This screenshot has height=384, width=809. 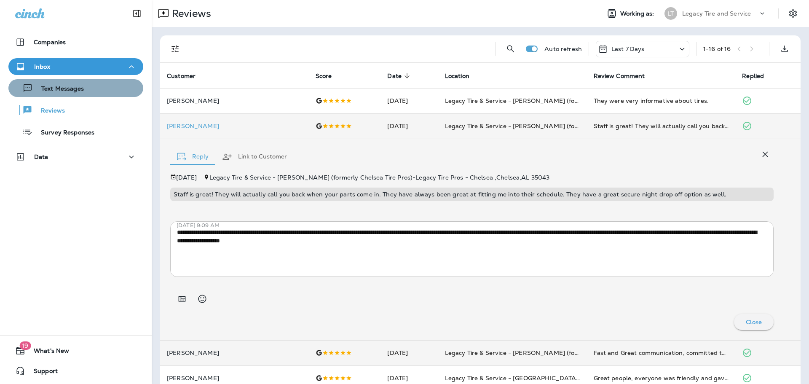 What do you see at coordinates (511, 49) in the screenshot?
I see `button: Search Reviews` at bounding box center [511, 49].